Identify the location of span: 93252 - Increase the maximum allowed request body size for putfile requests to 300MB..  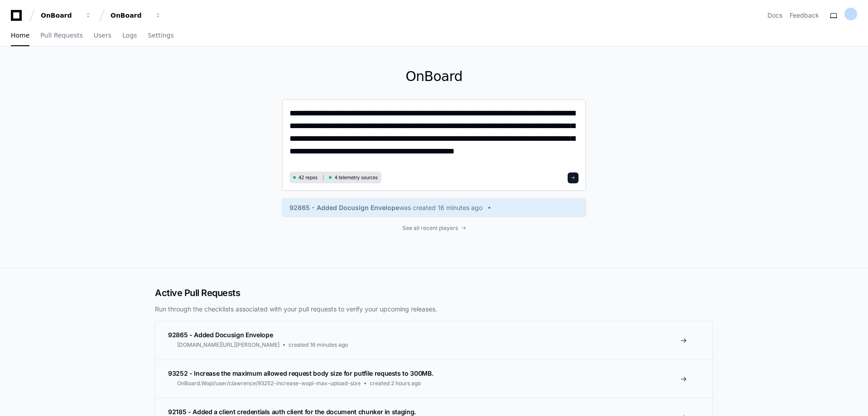
(300, 373).